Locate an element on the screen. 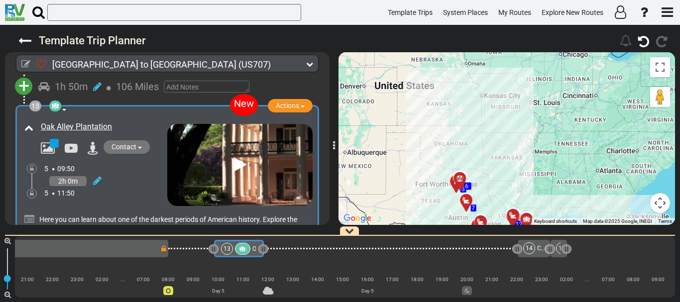  div: + 1h 50m 106 Miles is located at coordinates (167, 87).